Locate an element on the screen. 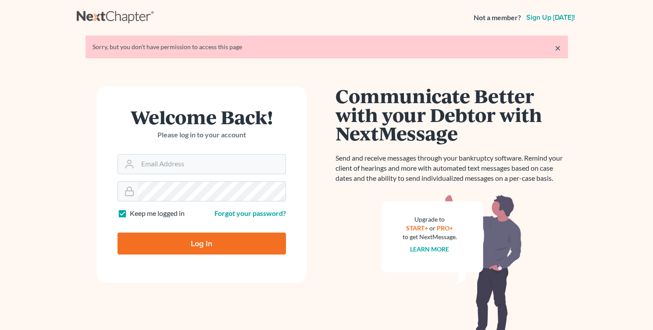 The width and height of the screenshot is (653, 330). a: PRO+ is located at coordinates (445, 228).